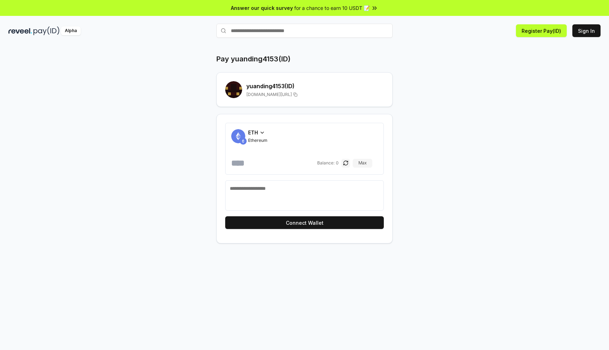 This screenshot has height=350, width=609. Describe the element at coordinates (305, 223) in the screenshot. I see `button: Connect Wallet` at that location.